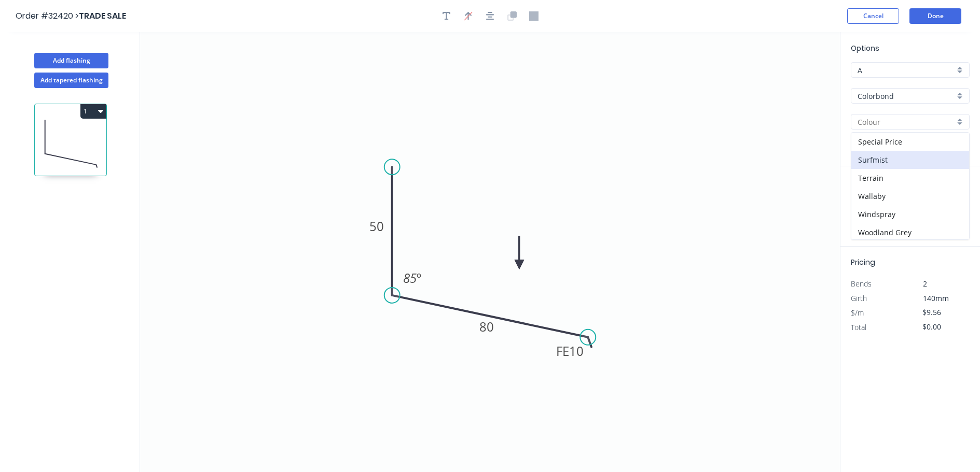 This screenshot has height=472, width=980. What do you see at coordinates (858, 298) in the screenshot?
I see `span: Girth` at bounding box center [858, 298].